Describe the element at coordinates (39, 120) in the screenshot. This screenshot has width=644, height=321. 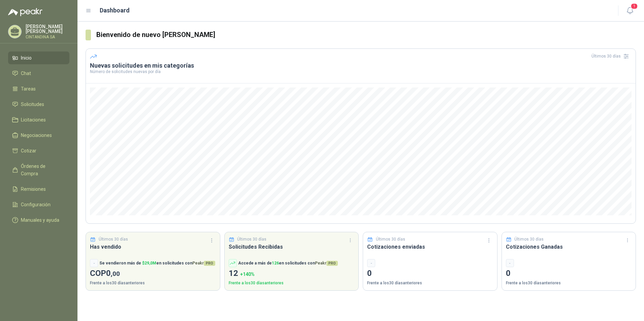
I see `a: Licitaciones` at that location.